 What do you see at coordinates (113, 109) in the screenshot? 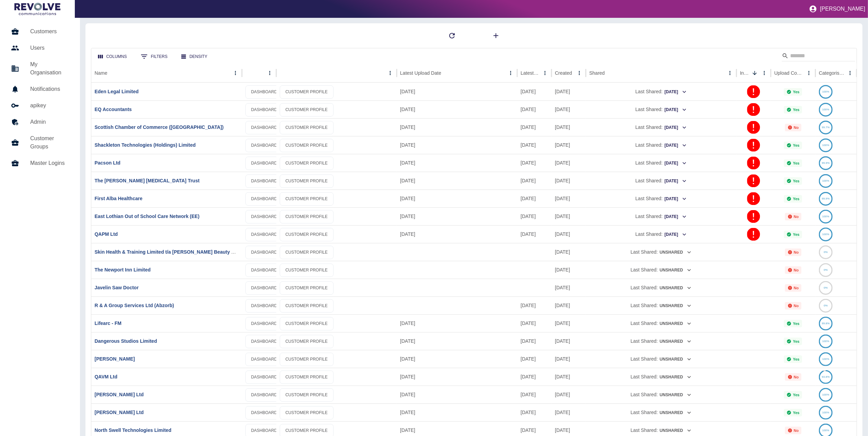
I see `a: EQ Accountants` at bounding box center [113, 109].